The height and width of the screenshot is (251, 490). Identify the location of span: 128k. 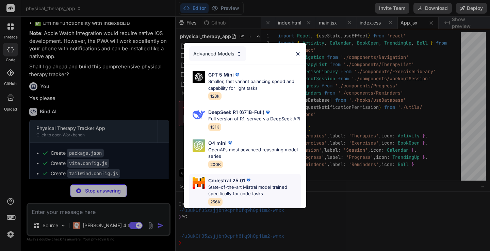
(215, 96).